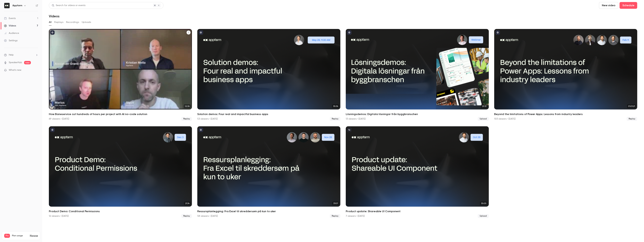 This screenshot has height=242, width=644. I want to click on div: Settings, so click(11, 41).